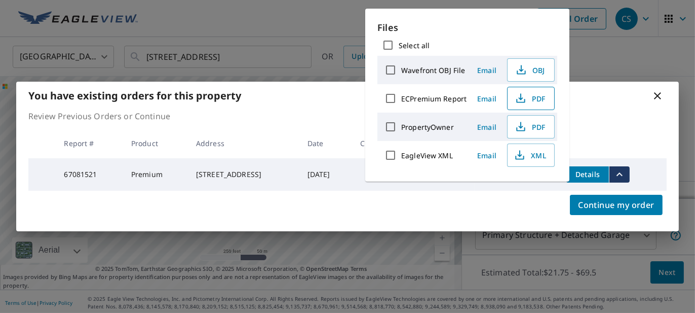 The height and width of the screenshot is (313, 695). What do you see at coordinates (530, 155) in the screenshot?
I see `span: XML` at bounding box center [530, 155].